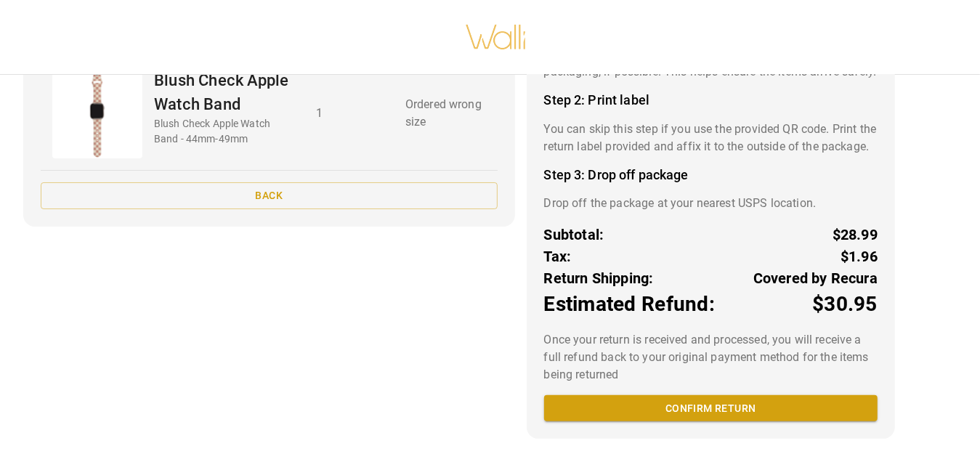 The width and height of the screenshot is (980, 462). Describe the element at coordinates (223, 92) in the screenshot. I see `p: Blush Check Apple Watch Band` at that location.